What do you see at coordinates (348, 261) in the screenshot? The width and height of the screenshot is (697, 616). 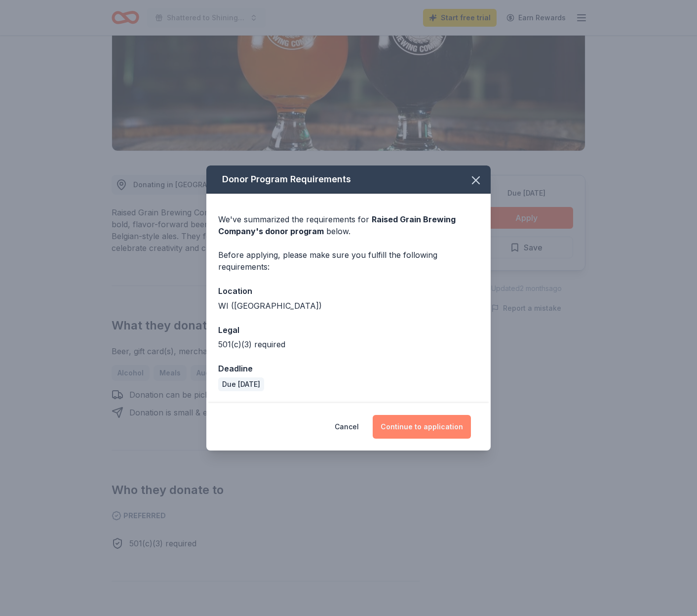 I see `div: Before applying, please make sure you fulfill the following requirements:` at bounding box center [348, 261].